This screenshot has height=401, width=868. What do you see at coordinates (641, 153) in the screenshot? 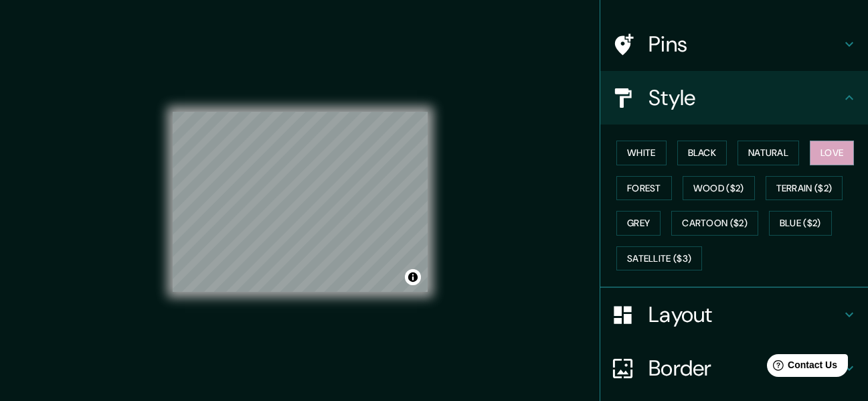
I see `button: White` at bounding box center [641, 153].